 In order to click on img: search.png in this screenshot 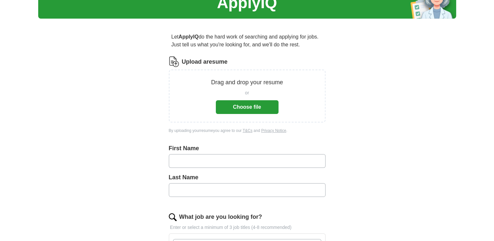, I will do `click(173, 217)`.